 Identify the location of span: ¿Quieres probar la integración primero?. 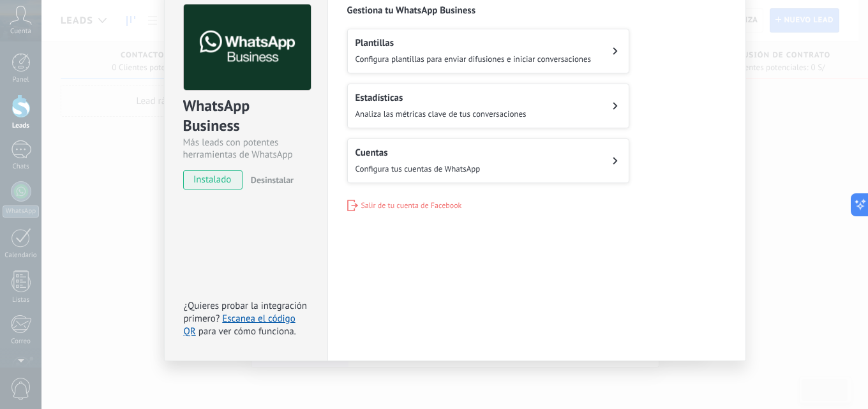
(246, 312).